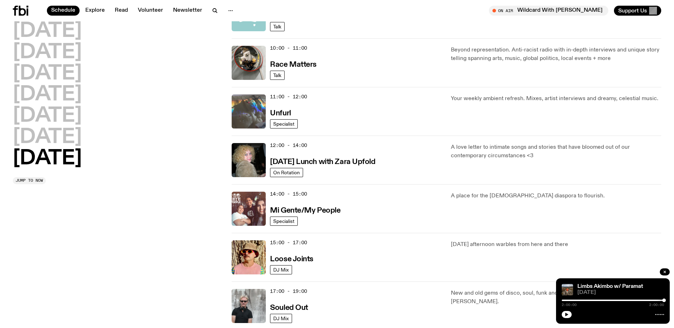 The width and height of the screenshot is (674, 328). I want to click on span: 12:00 - 14:00, so click(289, 145).